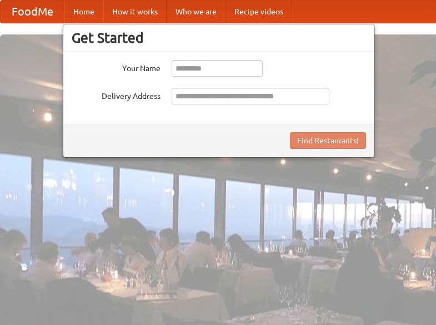 This screenshot has height=325, width=436. Describe the element at coordinates (259, 12) in the screenshot. I see `a: Recipe videos` at that location.